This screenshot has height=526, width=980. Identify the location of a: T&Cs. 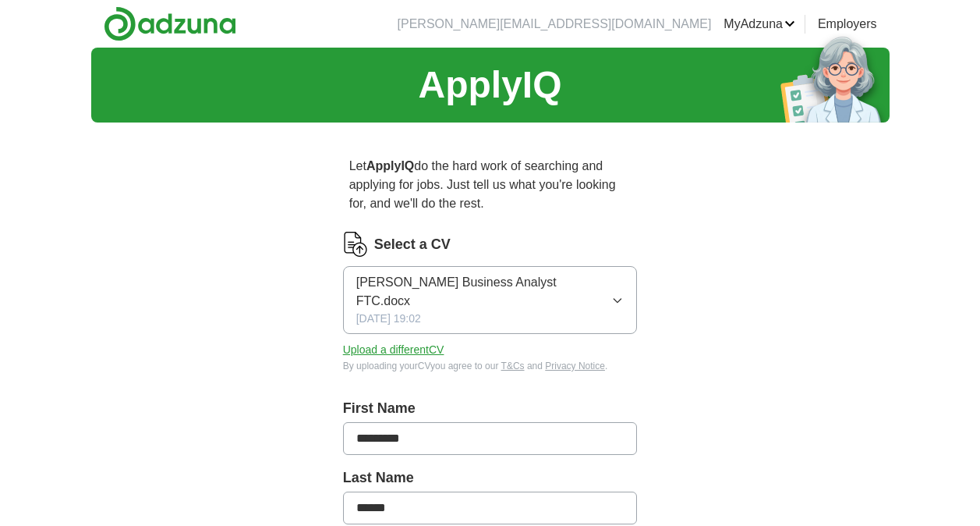
(514, 366).